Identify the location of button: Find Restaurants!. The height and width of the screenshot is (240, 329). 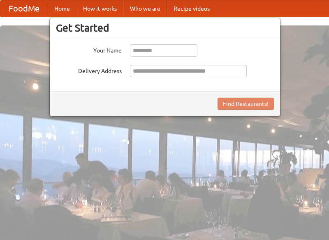
(245, 104).